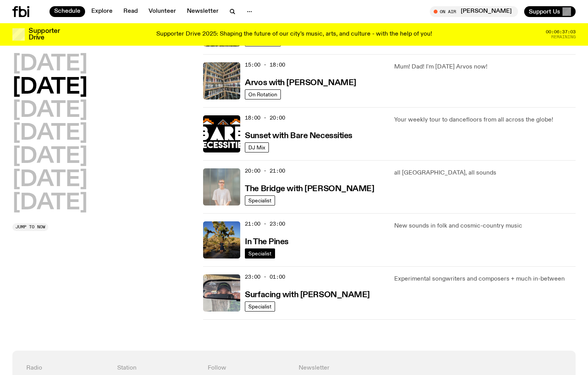 This screenshot has width=588, height=375. I want to click on h3: In The Pines, so click(267, 242).